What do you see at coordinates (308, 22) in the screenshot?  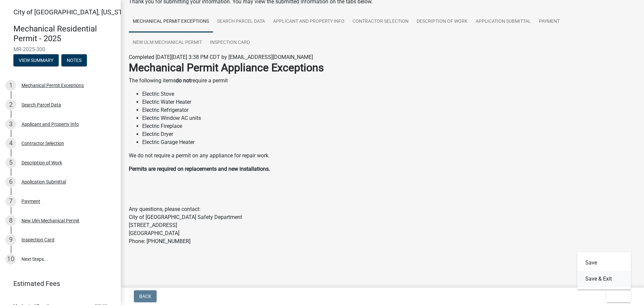 I see `a: Applicant and Property Info` at bounding box center [308, 22].